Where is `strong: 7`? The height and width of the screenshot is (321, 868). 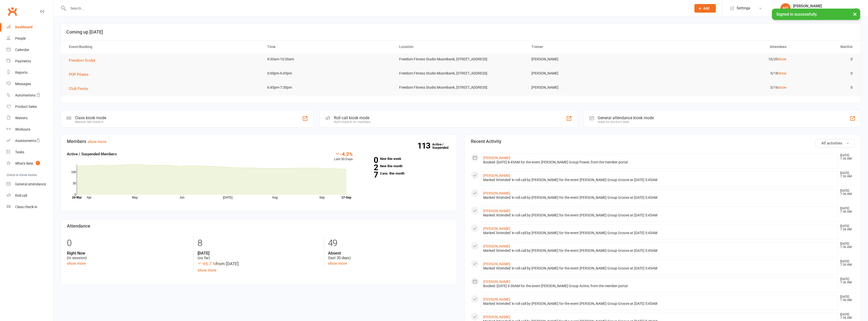
strong: 7 is located at coordinates (369, 175).